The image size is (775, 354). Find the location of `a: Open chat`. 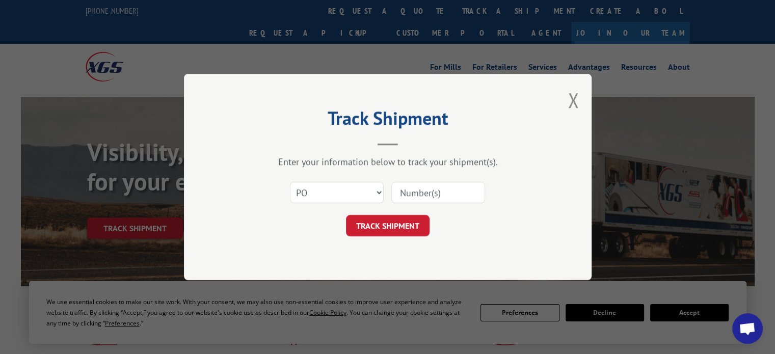

a: Open chat is located at coordinates (747, 329).